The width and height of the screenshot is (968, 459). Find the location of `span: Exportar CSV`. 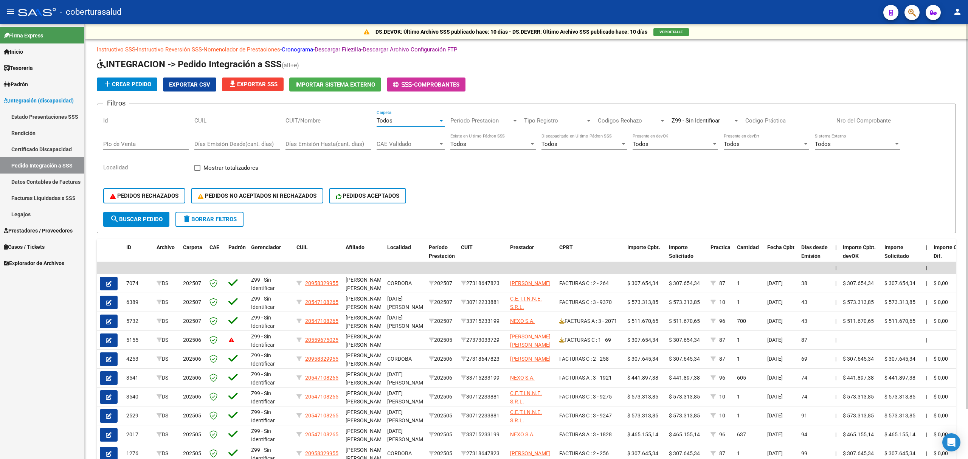

span: Exportar CSV is located at coordinates (189, 85).